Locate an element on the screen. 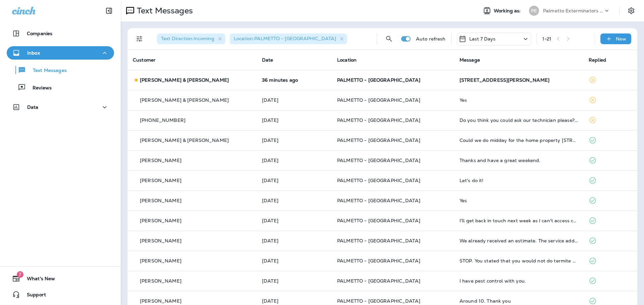 This screenshot has width=644, height=305. button: Collapse Sidebar is located at coordinates (109, 11).